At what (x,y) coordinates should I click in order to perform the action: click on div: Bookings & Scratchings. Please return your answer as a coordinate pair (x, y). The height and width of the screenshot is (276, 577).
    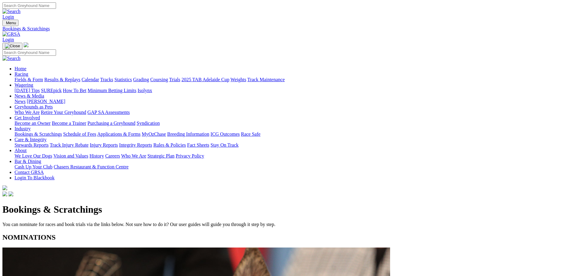
    Looking at the image, I should click on (288, 29).